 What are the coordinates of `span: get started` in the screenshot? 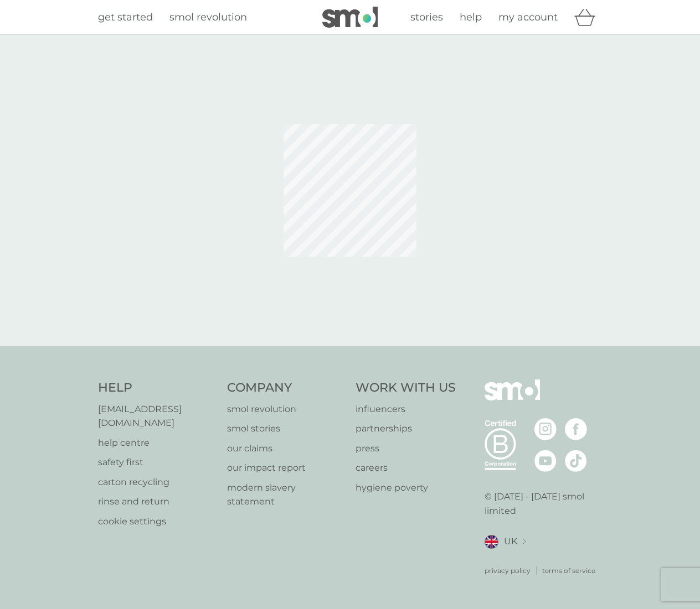 It's located at (125, 17).